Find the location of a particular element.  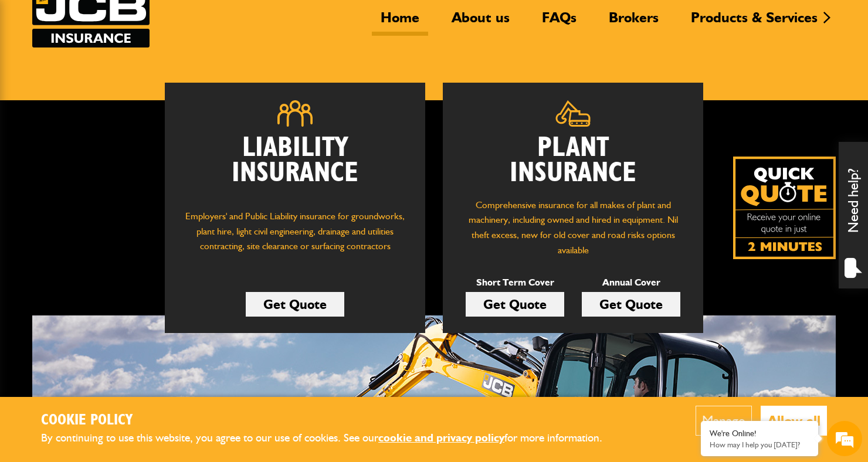

a: Brokers is located at coordinates (634, 22).